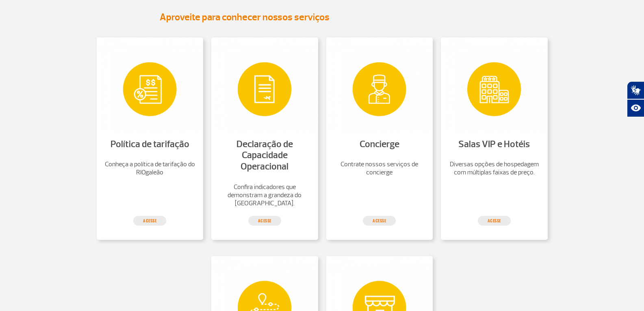 The image size is (644, 311). Describe the element at coordinates (379, 168) in the screenshot. I see `p: Contrate nossos serviços de concierge` at that location.